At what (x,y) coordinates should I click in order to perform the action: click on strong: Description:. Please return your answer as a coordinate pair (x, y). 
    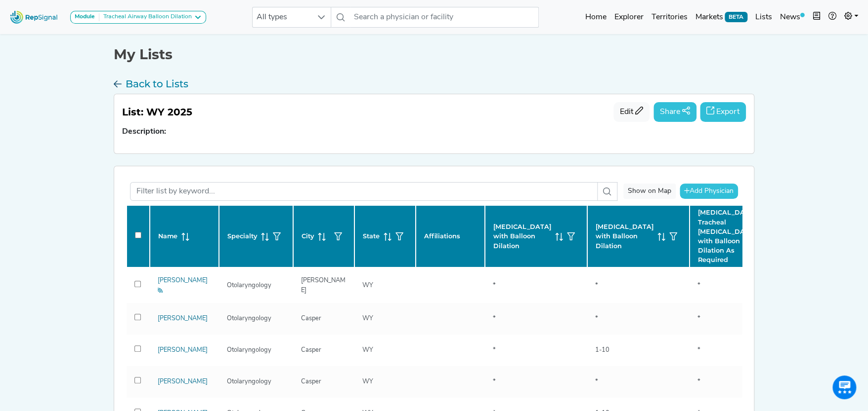
    Looking at the image, I should click on (144, 132).